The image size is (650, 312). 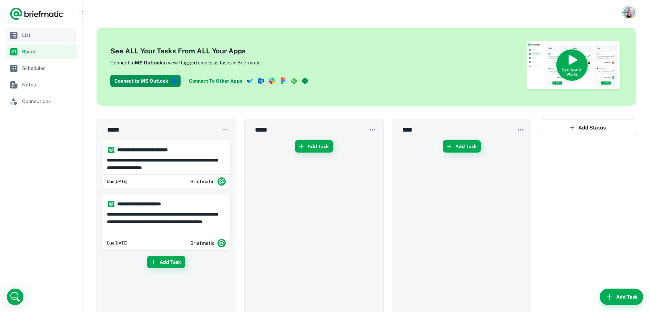 I want to click on span: Notes, so click(x=48, y=85).